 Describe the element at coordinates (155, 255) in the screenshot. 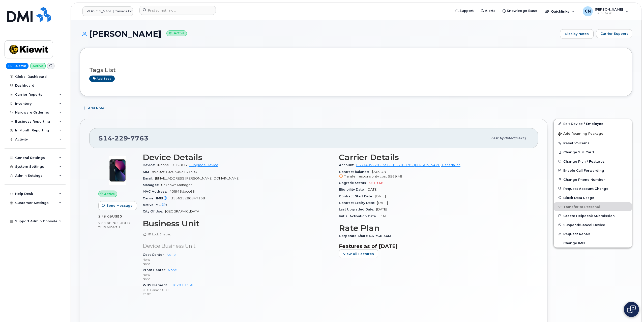

I see `span: Cost Center` at that location.